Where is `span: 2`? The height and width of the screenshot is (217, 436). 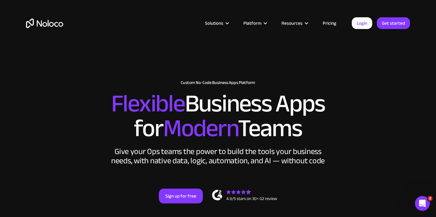 span: 2 is located at coordinates (430, 199).